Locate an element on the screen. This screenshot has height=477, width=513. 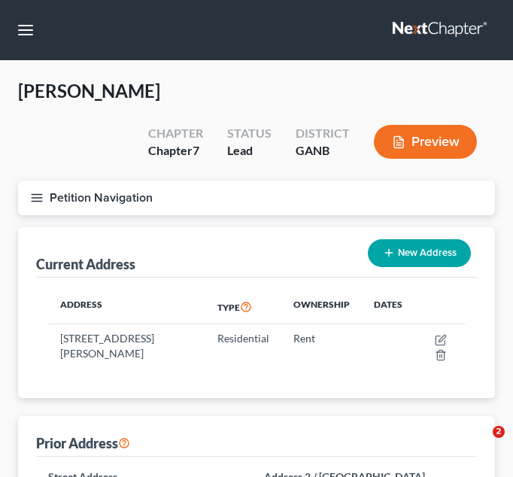
button: Preview is located at coordinates (425, 141).